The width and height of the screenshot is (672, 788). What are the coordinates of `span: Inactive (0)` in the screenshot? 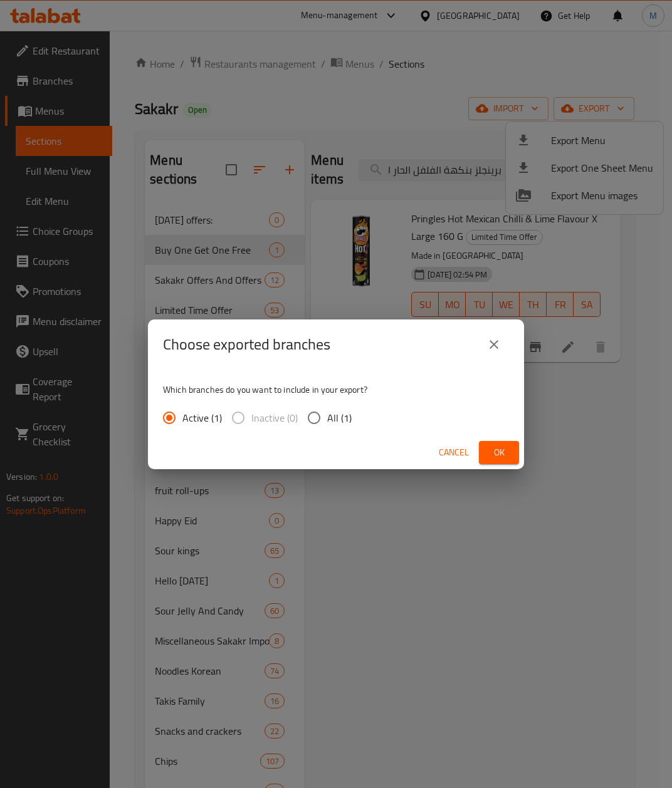 It's located at (275, 418).